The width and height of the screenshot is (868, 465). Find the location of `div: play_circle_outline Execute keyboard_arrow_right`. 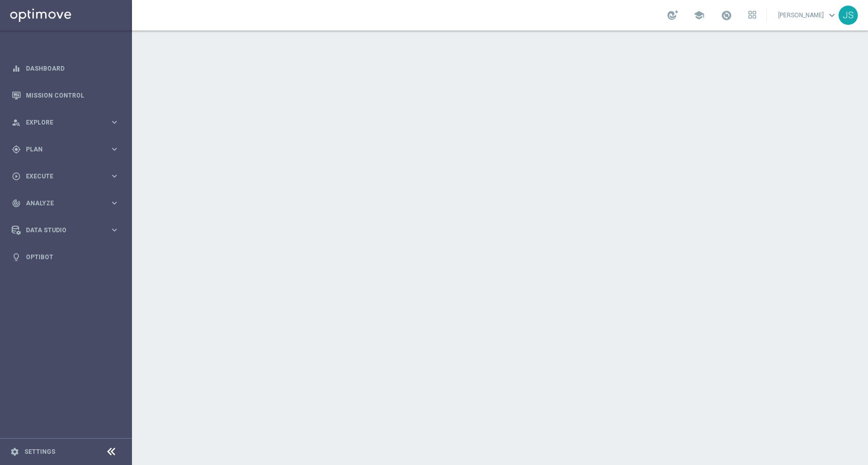

div: play_circle_outline Execute keyboard_arrow_right is located at coordinates (65, 177).